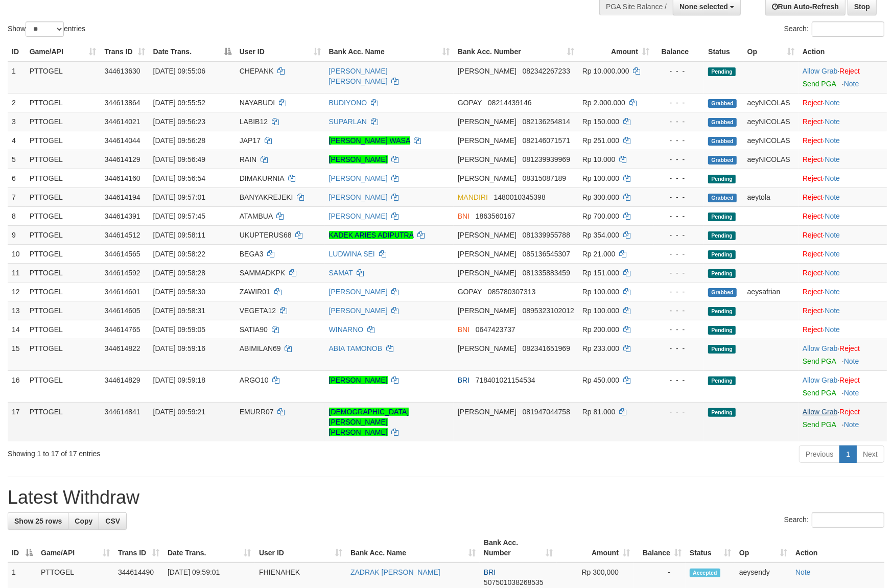 This screenshot has width=892, height=588. What do you see at coordinates (346, 330) in the screenshot?
I see `a: WINARNO` at bounding box center [346, 330].